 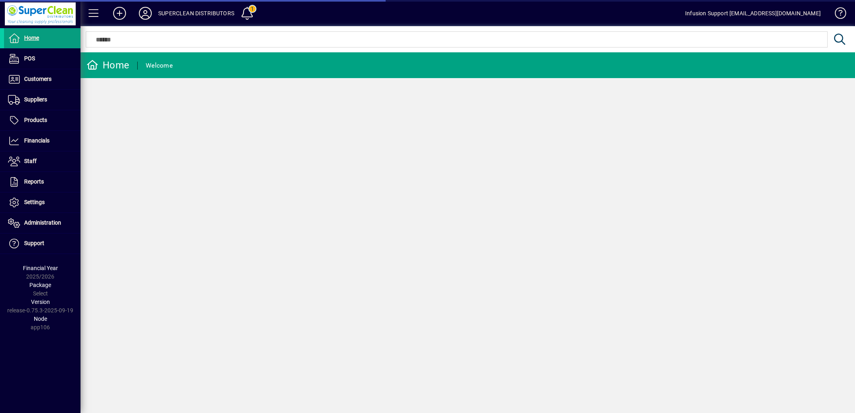 What do you see at coordinates (196, 13) in the screenshot?
I see `div: SUPERCLEAN DISTRIBUTORS` at bounding box center [196, 13].